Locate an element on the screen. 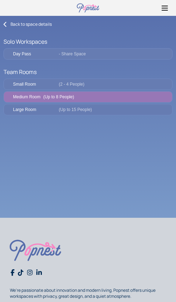 The image size is (176, 302). button: Large Room(Up to 15 People) is located at coordinates (88, 110).